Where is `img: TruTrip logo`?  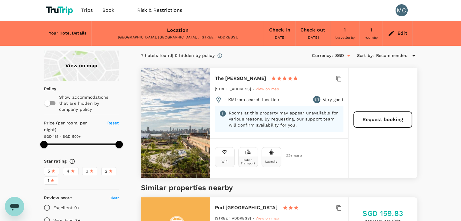 img: TruTrip logo is located at coordinates (60, 10).